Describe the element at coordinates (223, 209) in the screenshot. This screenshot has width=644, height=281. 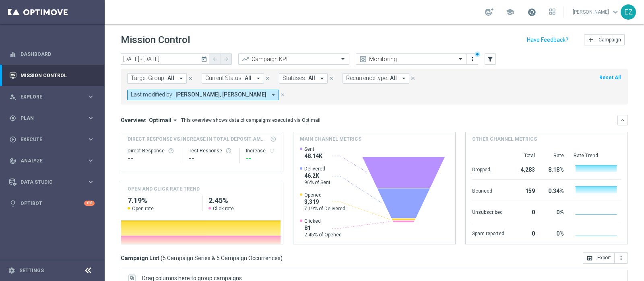
I see `span: Click rate` at that location.